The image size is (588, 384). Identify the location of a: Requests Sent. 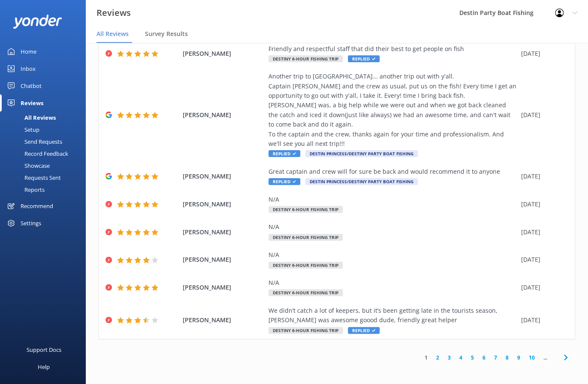
(45, 178).